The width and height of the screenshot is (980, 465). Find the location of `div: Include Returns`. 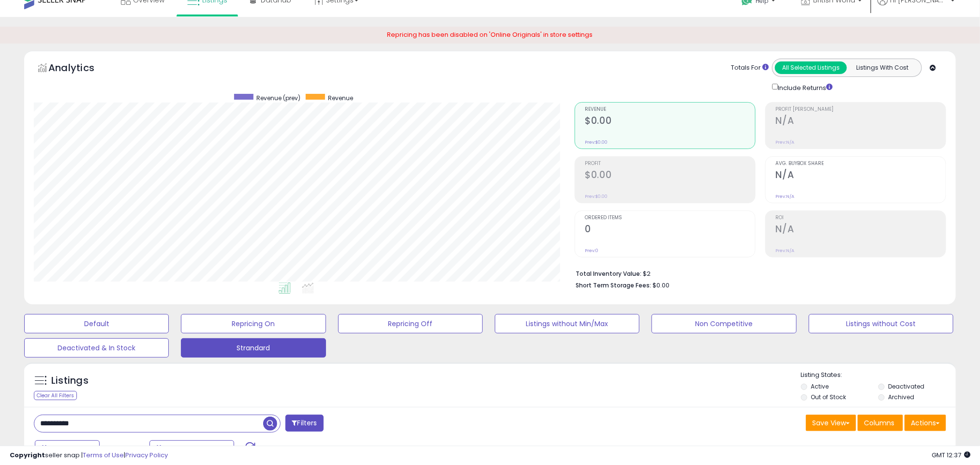

div: Include Returns is located at coordinates (804, 87).